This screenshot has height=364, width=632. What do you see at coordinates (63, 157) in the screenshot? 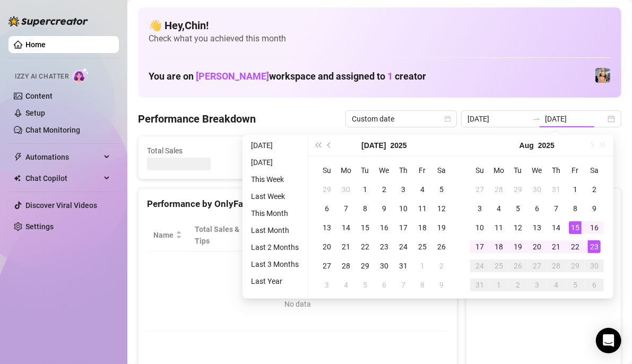
I see `span: Automations` at bounding box center [63, 157].